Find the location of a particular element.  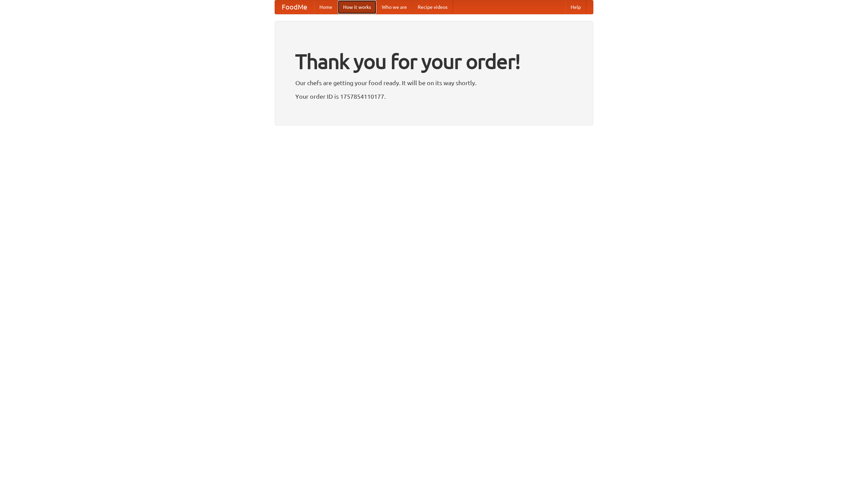

a: Who we are is located at coordinates (394, 7).